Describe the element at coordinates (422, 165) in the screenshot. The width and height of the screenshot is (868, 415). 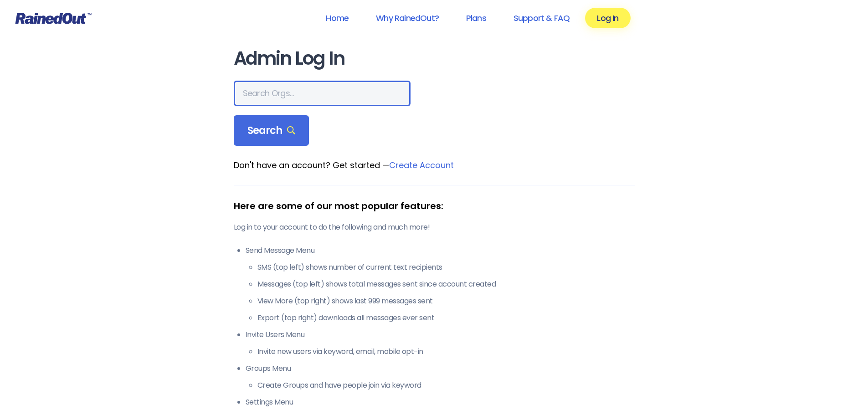
I see `a: Create Account` at that location.